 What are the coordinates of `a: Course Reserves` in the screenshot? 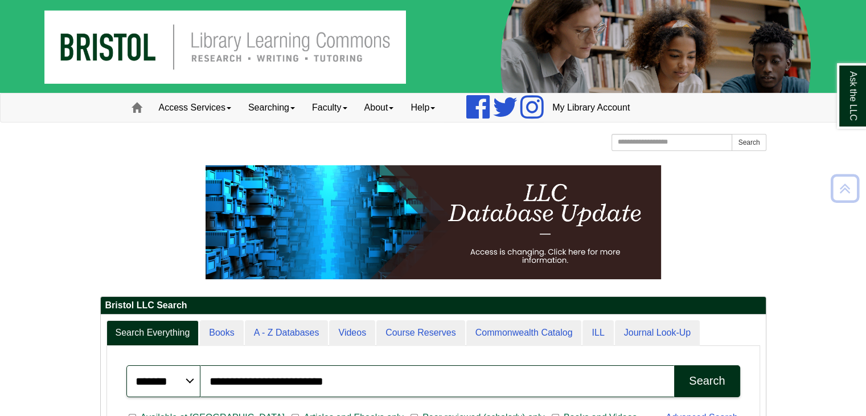 It's located at (421, 332).